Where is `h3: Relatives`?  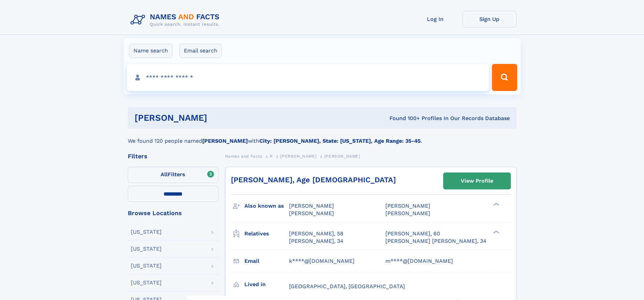 h3: Relatives is located at coordinates (266, 234).